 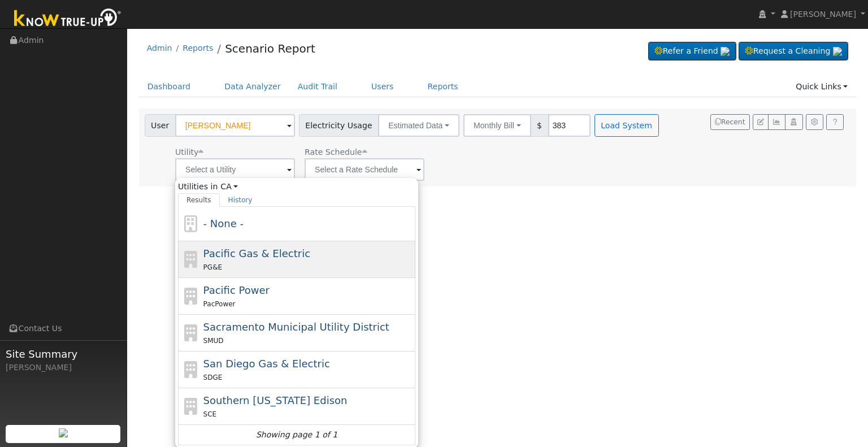 I want to click on span: PG&E, so click(x=212, y=267).